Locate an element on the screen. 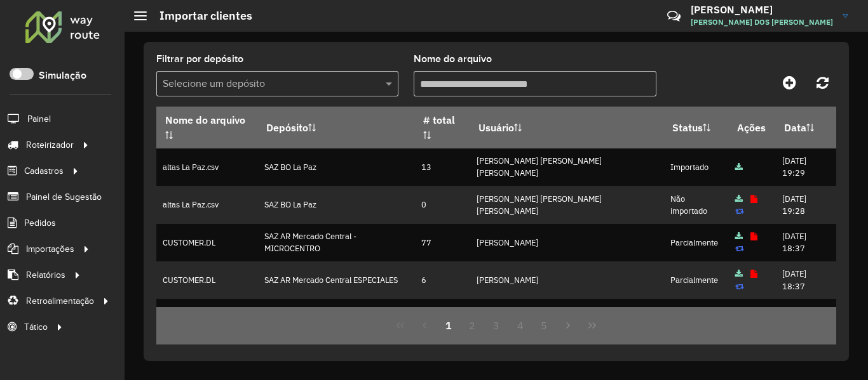 This screenshot has width=868, height=380. span: Pedidos is located at coordinates (40, 223).